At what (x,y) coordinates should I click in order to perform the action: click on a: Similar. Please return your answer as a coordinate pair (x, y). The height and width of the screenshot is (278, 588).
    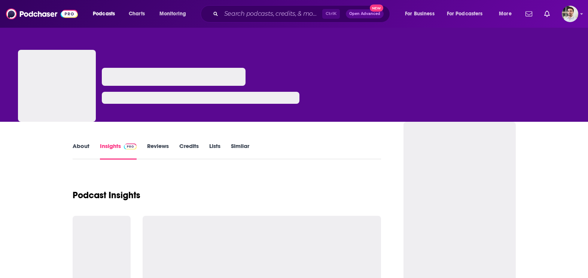
    Looking at the image, I should click on (240, 151).